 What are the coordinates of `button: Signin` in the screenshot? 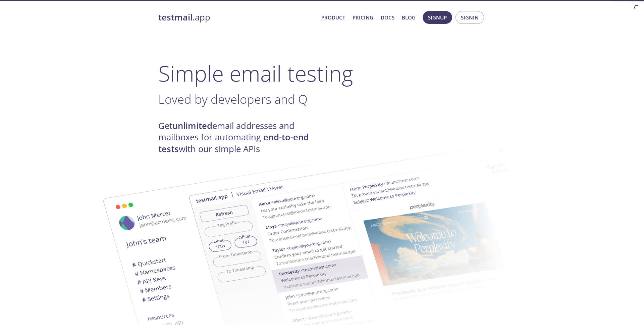 It's located at (470, 18).